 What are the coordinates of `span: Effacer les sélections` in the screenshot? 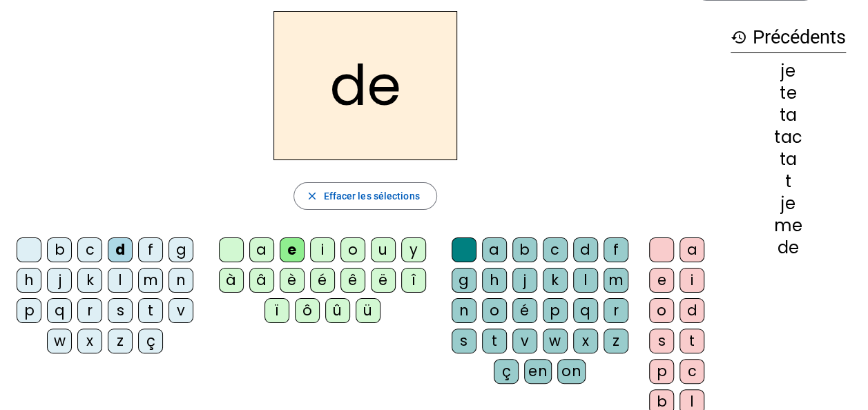 It's located at (371, 196).